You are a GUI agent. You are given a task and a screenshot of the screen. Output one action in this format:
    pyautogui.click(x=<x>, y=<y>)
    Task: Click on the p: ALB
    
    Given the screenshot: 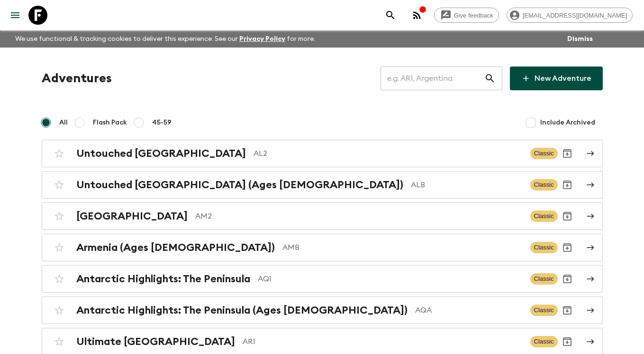 What is the action you would take?
    pyautogui.click(x=467, y=185)
    